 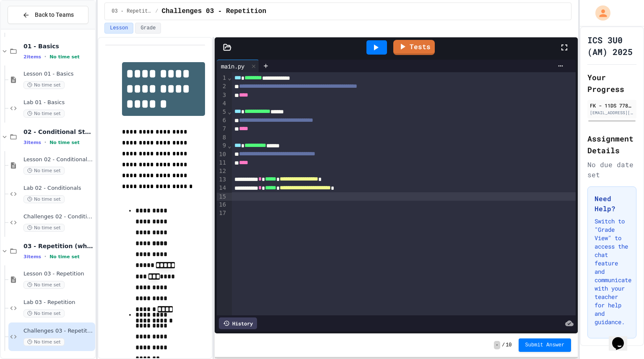 What do you see at coordinates (545, 345) in the screenshot?
I see `span: Submit Answer` at bounding box center [545, 345].